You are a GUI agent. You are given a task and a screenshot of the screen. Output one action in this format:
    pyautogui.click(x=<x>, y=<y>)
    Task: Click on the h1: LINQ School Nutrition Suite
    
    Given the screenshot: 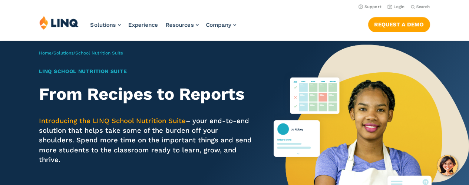 What is the action you would take?
    pyautogui.click(x=146, y=71)
    